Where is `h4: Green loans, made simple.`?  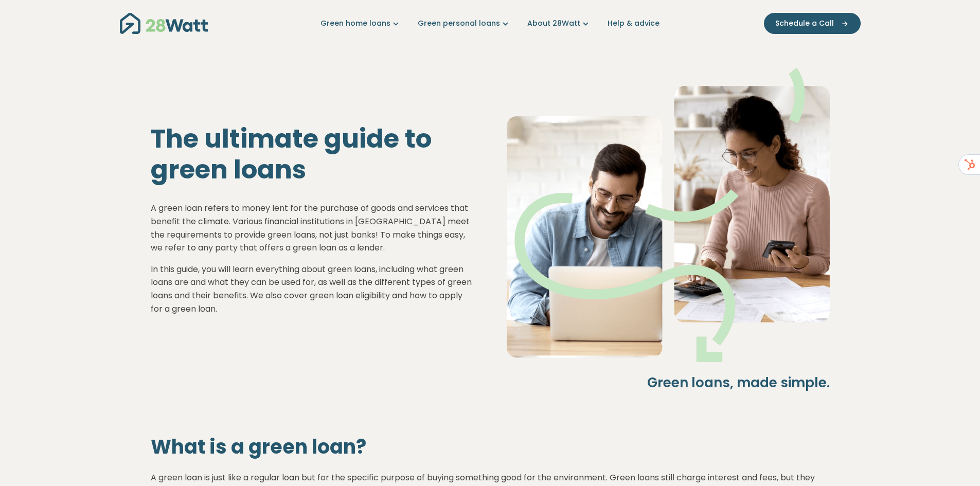 h4: Green loans, made simple. is located at coordinates (668, 383).